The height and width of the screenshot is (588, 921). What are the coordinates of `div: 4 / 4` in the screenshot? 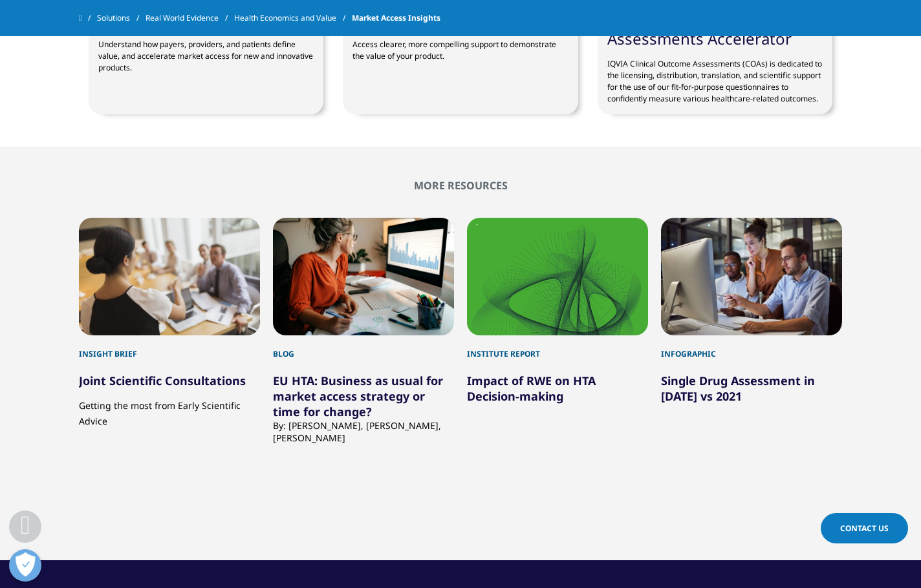 It's located at (751, 331).